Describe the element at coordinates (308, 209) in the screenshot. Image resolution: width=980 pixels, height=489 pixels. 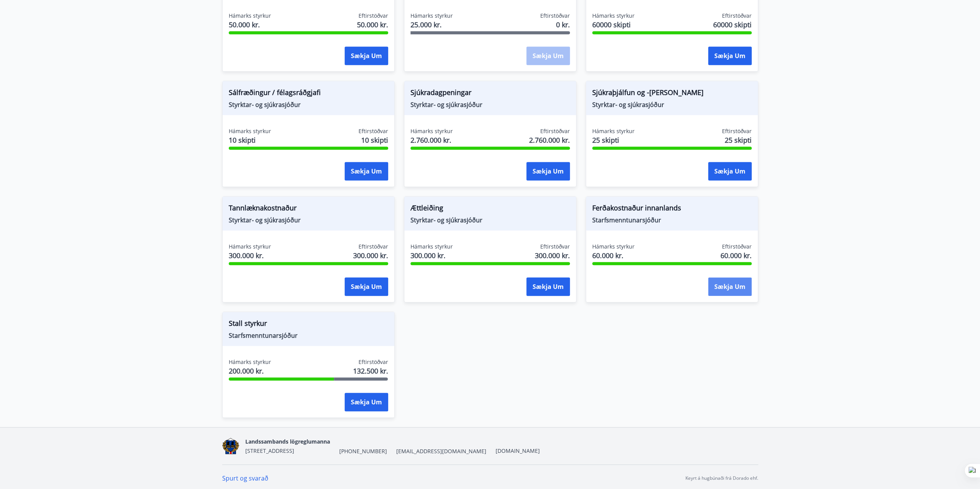
I see `span: Tannlæknakostnaður` at that location.